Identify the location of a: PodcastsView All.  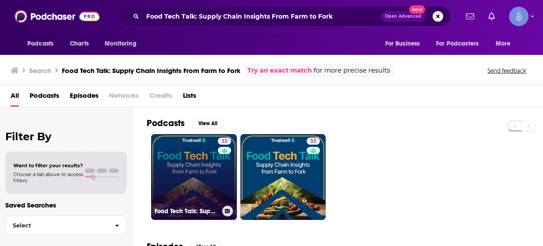
(185, 123).